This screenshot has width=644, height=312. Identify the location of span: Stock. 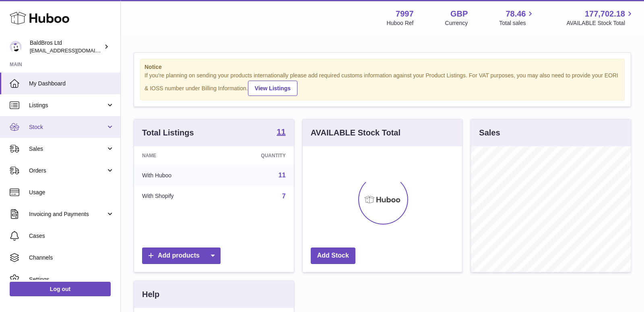
(67, 127).